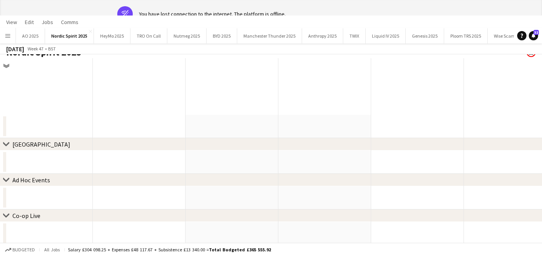 The height and width of the screenshot is (256, 542). Describe the element at coordinates (466, 36) in the screenshot. I see `button: Ploom TRS 2025` at that location.